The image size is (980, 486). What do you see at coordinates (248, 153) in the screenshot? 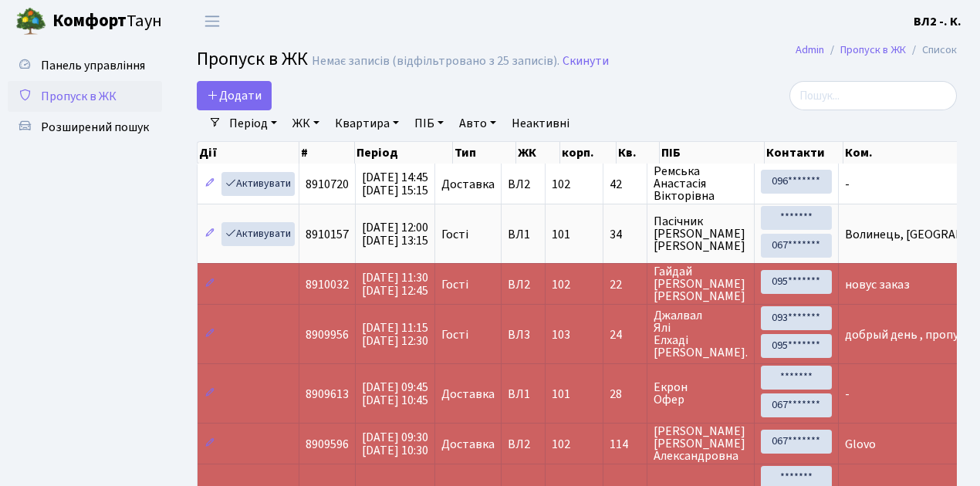
I see `th: Дії` at bounding box center [248, 153].